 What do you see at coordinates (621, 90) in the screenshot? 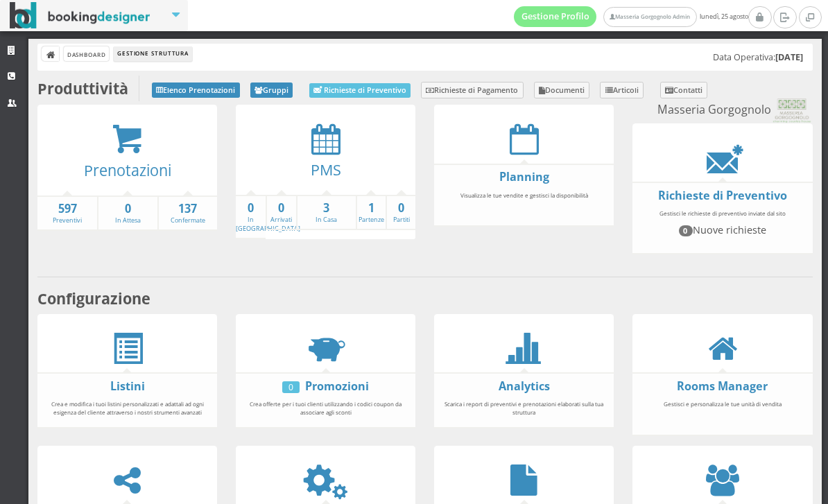
I see `a: Articoli` at bounding box center [621, 90].